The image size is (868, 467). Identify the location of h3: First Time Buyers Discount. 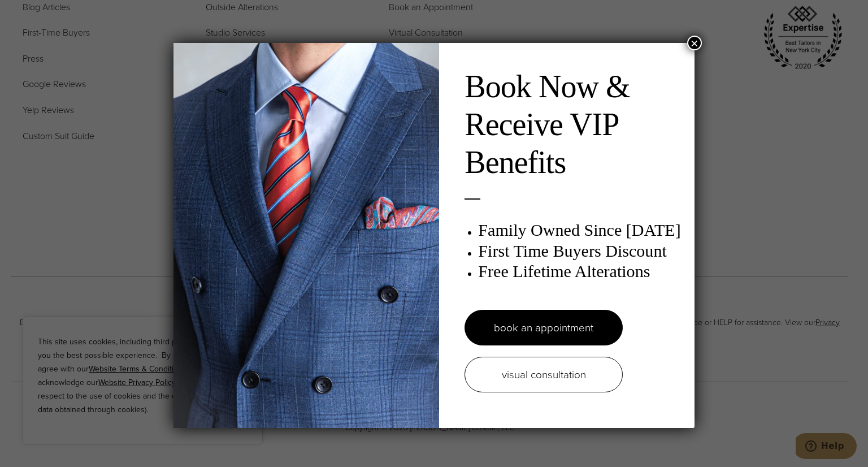
(580, 251).